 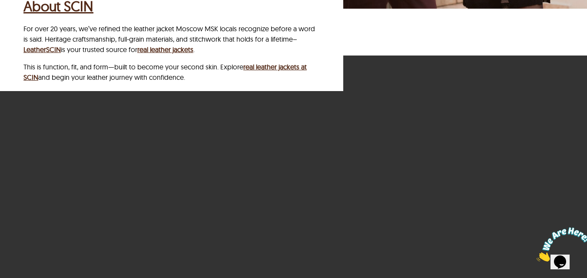 I want to click on div: CloseChat attention grabber, so click(x=27, y=20).